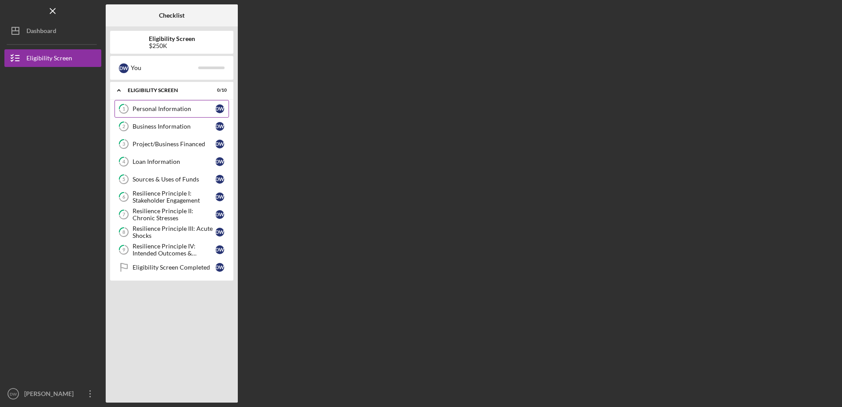  What do you see at coordinates (172, 179) in the screenshot?
I see `a: 5Sources & Uses of FundsDW` at bounding box center [172, 179].